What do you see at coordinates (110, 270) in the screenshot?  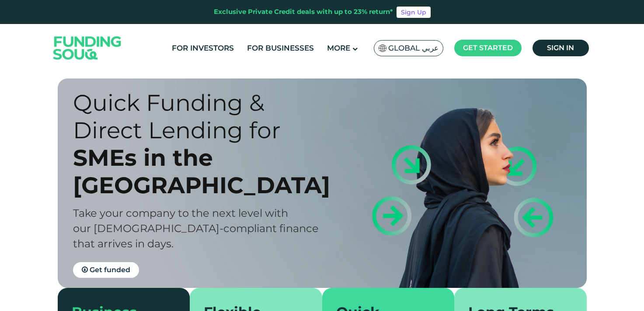 I see `span: Get funded` at bounding box center [110, 270].